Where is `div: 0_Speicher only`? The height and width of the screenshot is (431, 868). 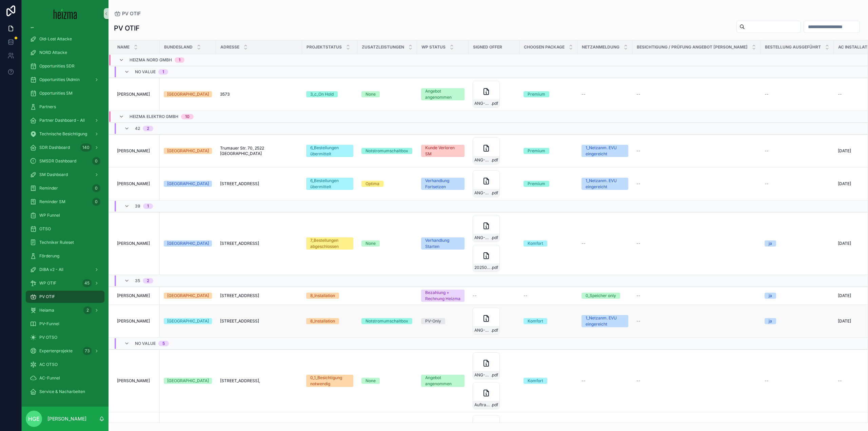
div: 0_Speicher only is located at coordinates (601, 296).